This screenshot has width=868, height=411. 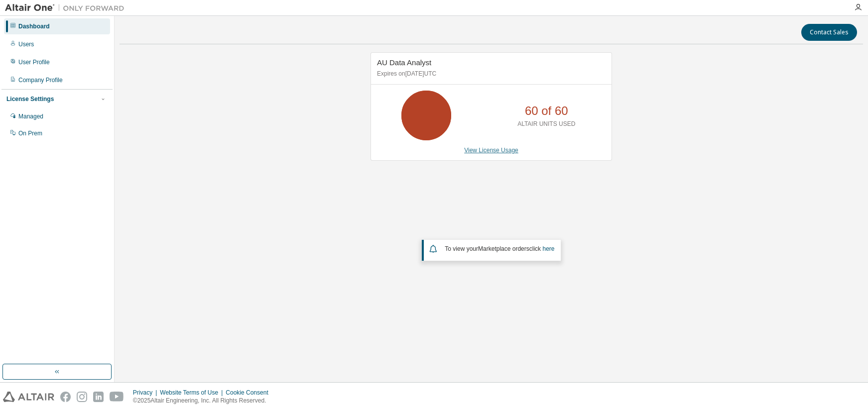 What do you see at coordinates (30, 99) in the screenshot?
I see `div: License Settings` at bounding box center [30, 99].